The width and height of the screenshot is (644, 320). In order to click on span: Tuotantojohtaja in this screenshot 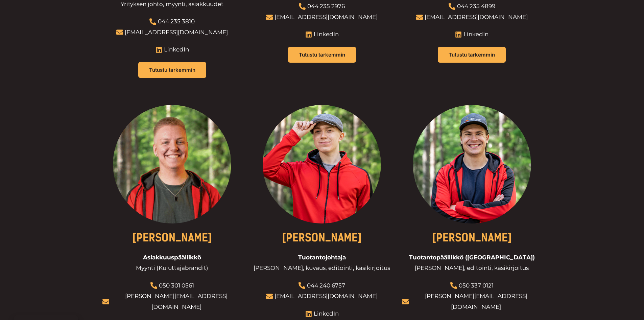, I will do `click(322, 258)`.